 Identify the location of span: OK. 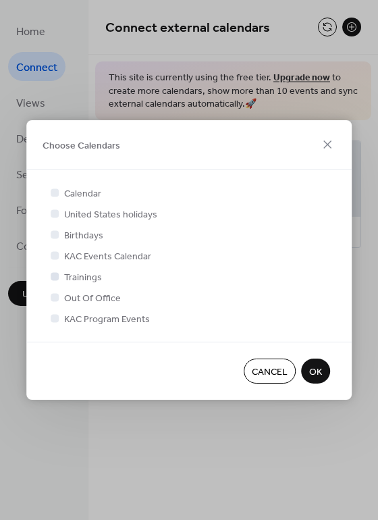
(316, 372).